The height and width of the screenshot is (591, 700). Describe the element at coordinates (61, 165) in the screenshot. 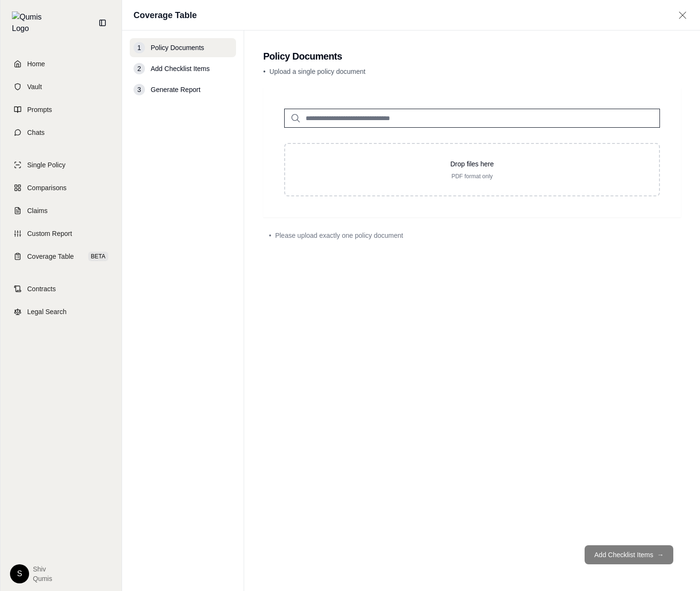

I see `a: Single Policy` at that location.